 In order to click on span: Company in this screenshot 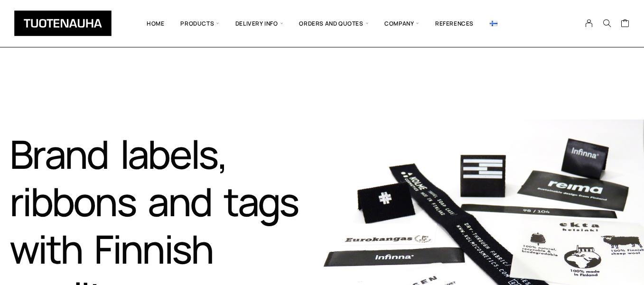, I will do `click(402, 23)`.